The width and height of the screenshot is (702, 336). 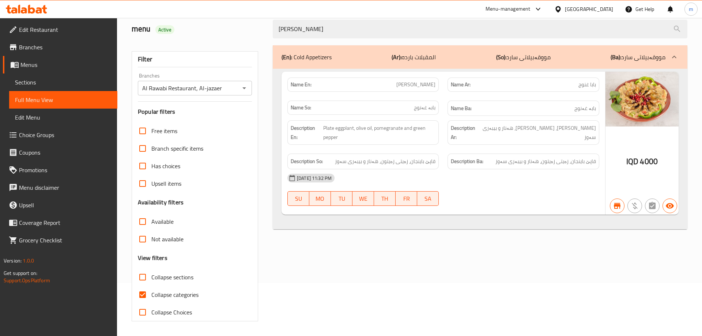 What do you see at coordinates (63, 117) in the screenshot?
I see `a: Edit Menu` at bounding box center [63, 117].